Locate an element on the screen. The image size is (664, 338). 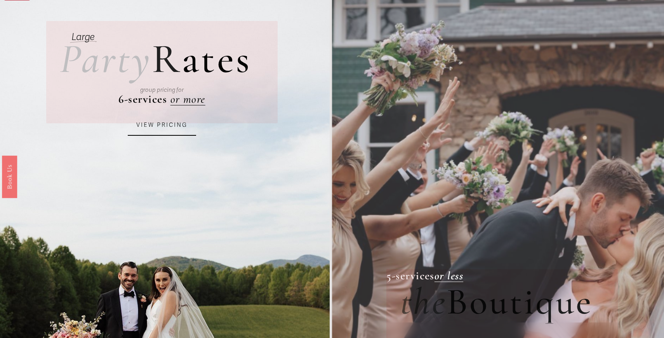
em: Large is located at coordinates (83, 37).